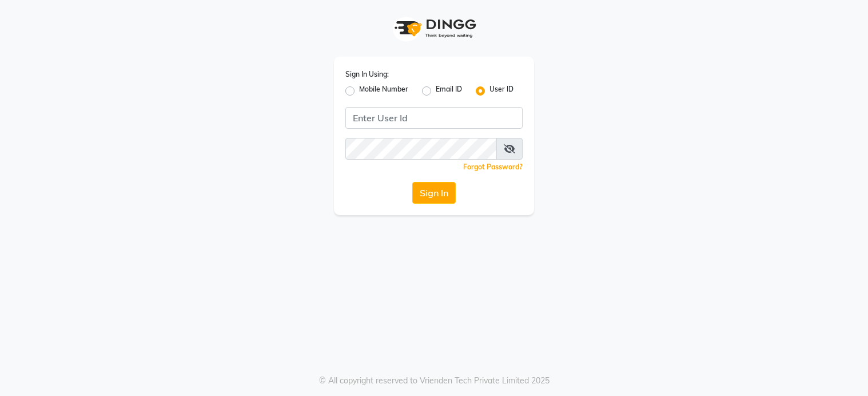 This screenshot has height=396, width=868. Describe the element at coordinates (434, 28) in the screenshot. I see `img: logo1.svg` at that location.